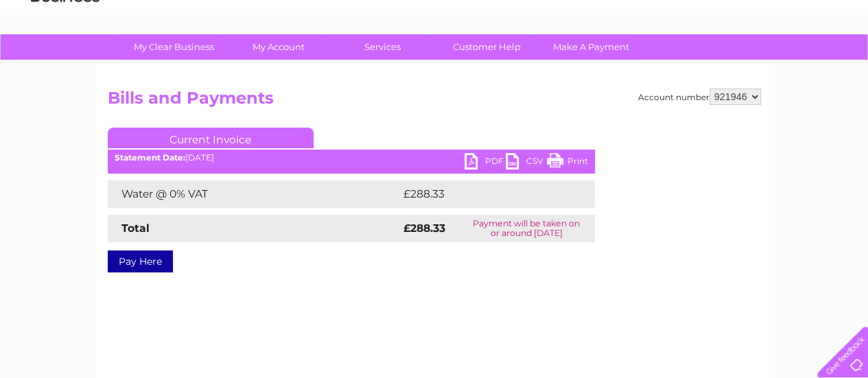  Describe the element at coordinates (591, 47) in the screenshot. I see `a: Make A Payment` at that location.